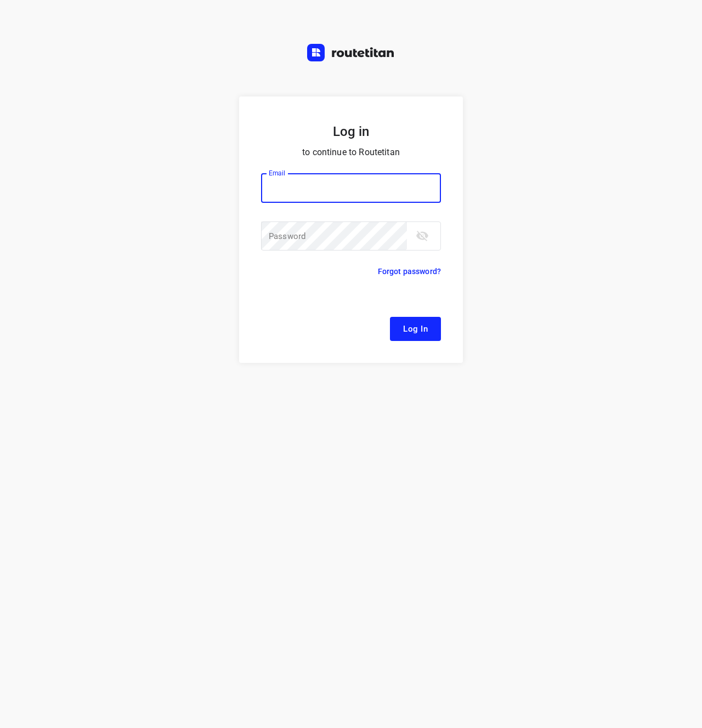 This screenshot has width=702, height=728. I want to click on span: Log In, so click(415, 329).